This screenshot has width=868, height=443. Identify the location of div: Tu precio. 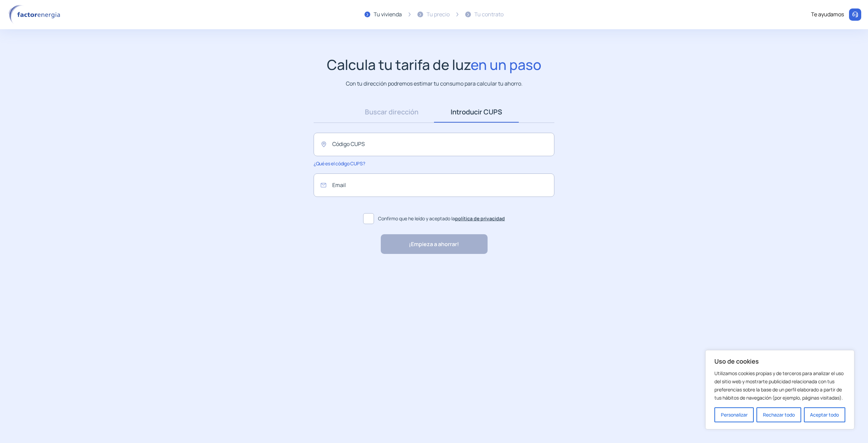
(438, 15).